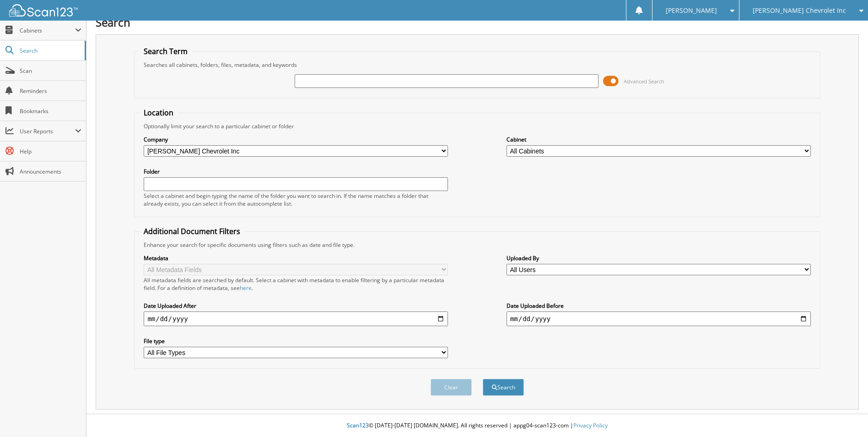 The image size is (868, 437). I want to click on span: Advanced Search, so click(644, 81).